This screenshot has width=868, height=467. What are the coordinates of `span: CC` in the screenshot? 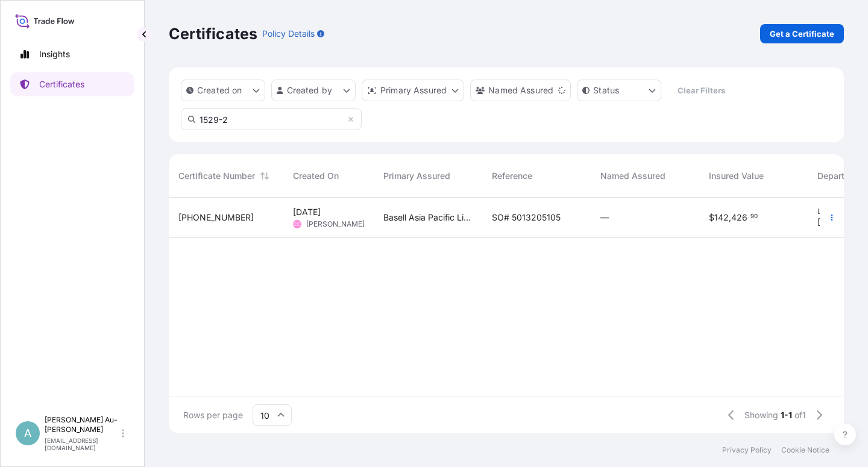 It's located at (298, 224).